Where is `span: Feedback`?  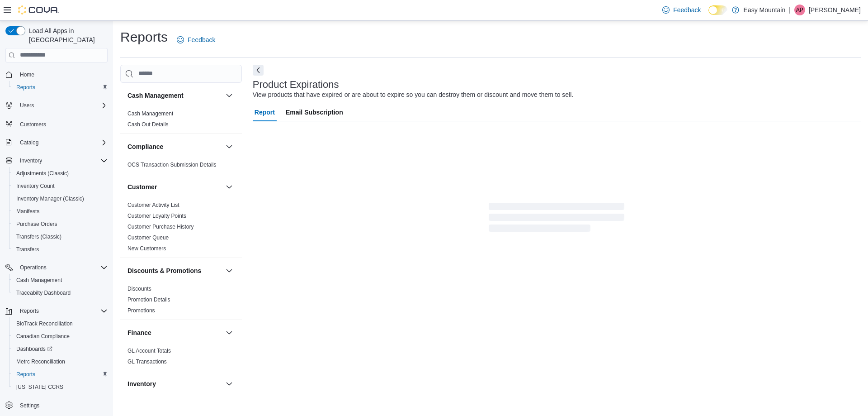
span: Feedback is located at coordinates (686, 10).